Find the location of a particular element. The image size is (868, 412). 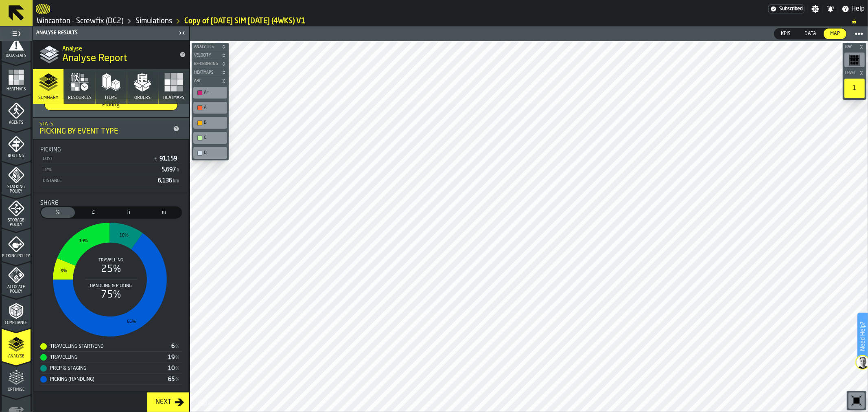

span: Map is located at coordinates (835, 34).